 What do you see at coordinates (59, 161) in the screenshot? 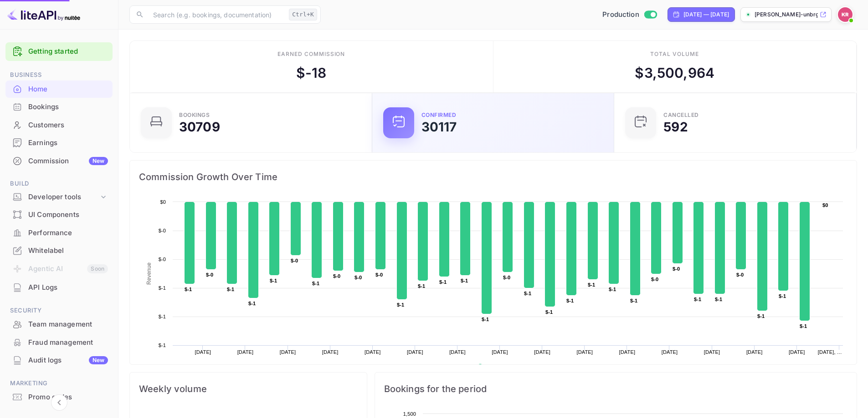
I see `a: CommissionNew` at bounding box center [59, 161].